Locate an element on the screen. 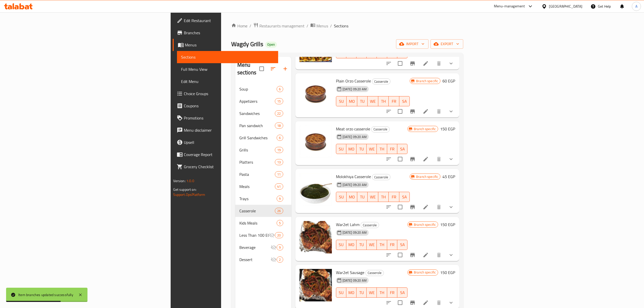  span: Menu disclaimer is located at coordinates (229, 130).